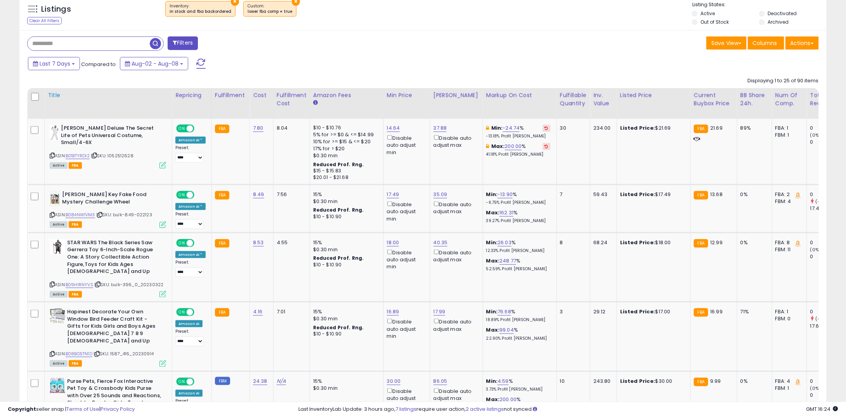  Describe the element at coordinates (182, 381) in the screenshot. I see `span: ON` at that location.